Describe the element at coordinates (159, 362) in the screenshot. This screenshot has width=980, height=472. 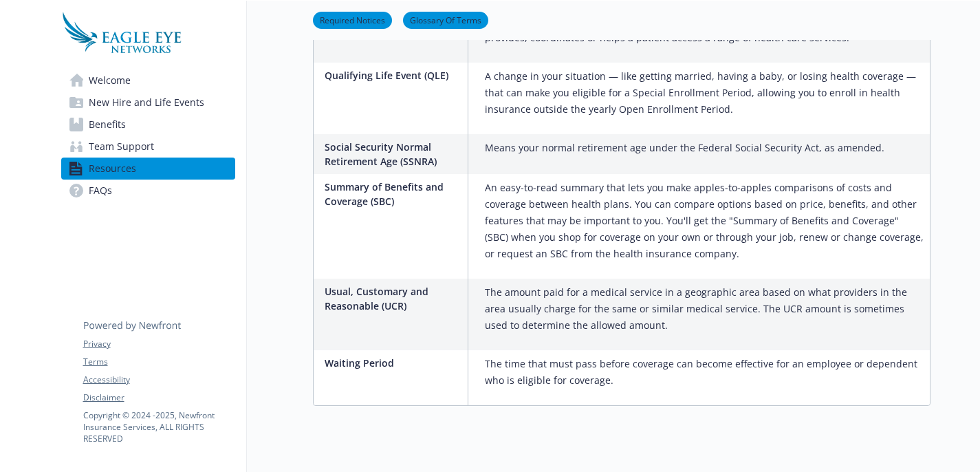
I see `a: Terms` at that location.